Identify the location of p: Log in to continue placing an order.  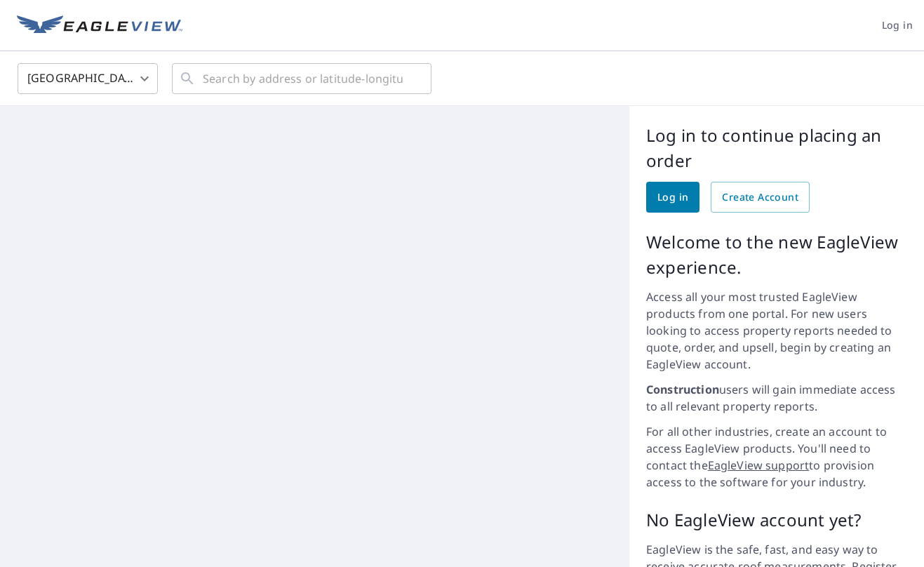
(777, 149).